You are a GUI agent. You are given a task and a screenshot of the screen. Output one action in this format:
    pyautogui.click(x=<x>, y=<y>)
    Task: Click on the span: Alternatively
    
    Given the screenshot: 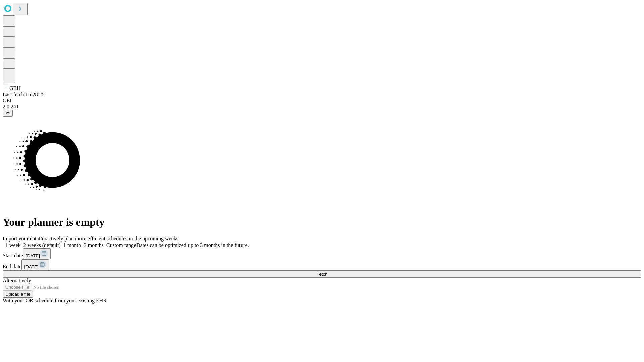 What is the action you would take?
    pyautogui.click(x=17, y=280)
    